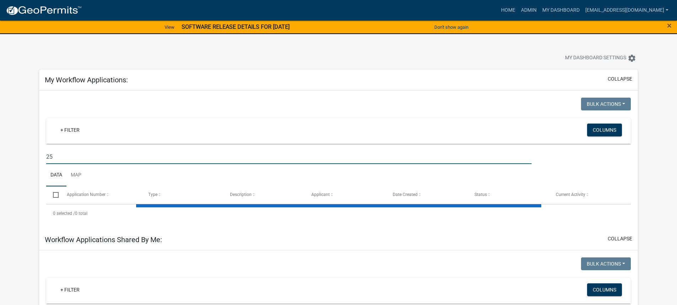 Image resolution: width=677 pixels, height=305 pixels. I want to click on h5: My Workflow Applications:, so click(86, 80).